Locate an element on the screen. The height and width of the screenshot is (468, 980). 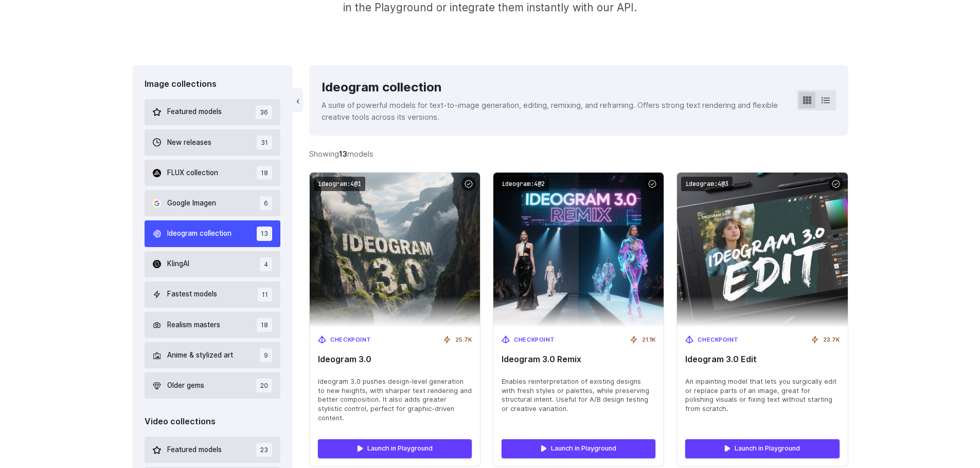
code: ideogram:4@3 is located at coordinates (707, 184).